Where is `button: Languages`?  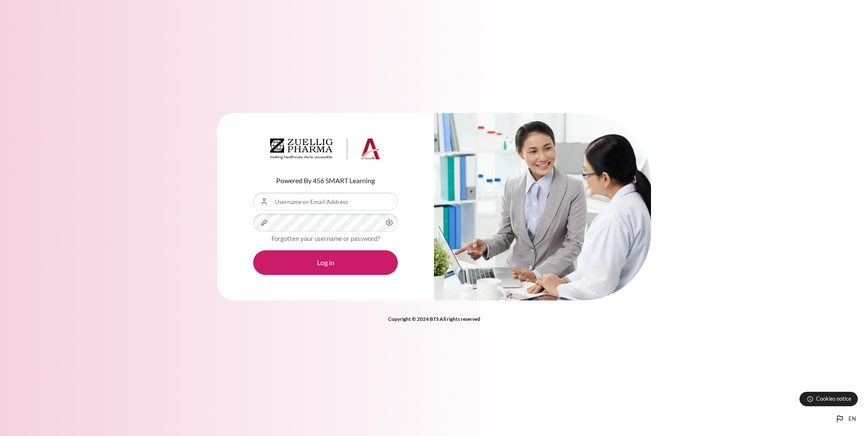
button: Languages is located at coordinates (846, 420).